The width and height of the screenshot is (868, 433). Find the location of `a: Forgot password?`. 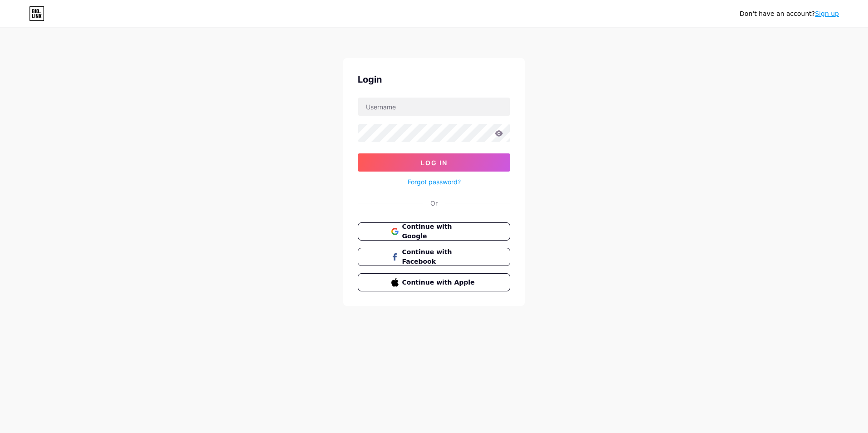

a: Forgot password? is located at coordinates (434, 182).